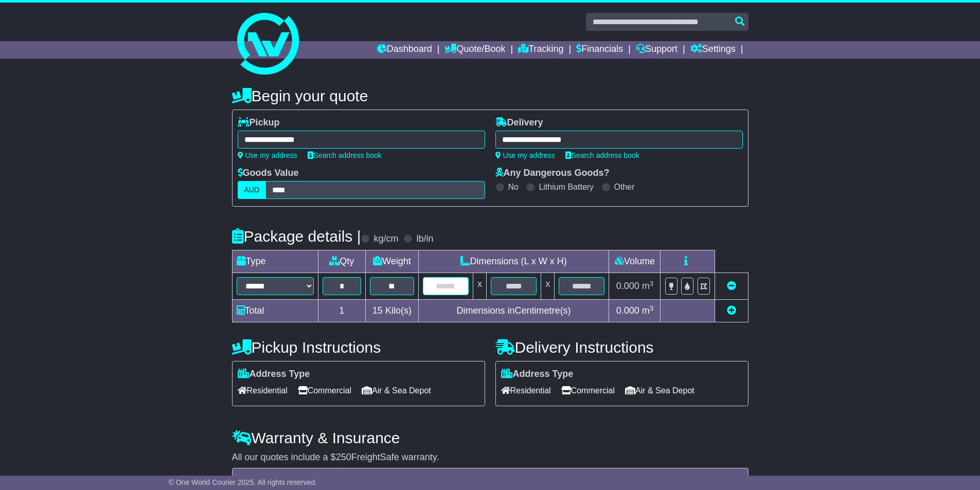 This screenshot has width=980, height=490. I want to click on td: Dimensions (L x W x H), so click(513, 262).